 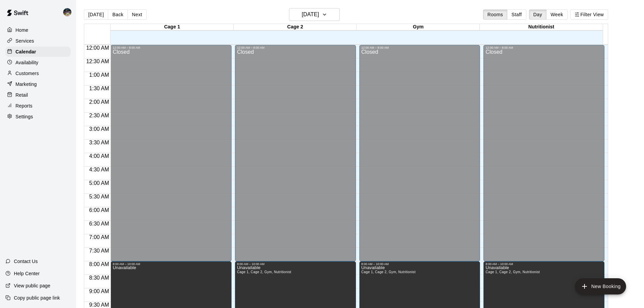 What do you see at coordinates (38, 85) in the screenshot?
I see `a: Marketing` at bounding box center [38, 85].